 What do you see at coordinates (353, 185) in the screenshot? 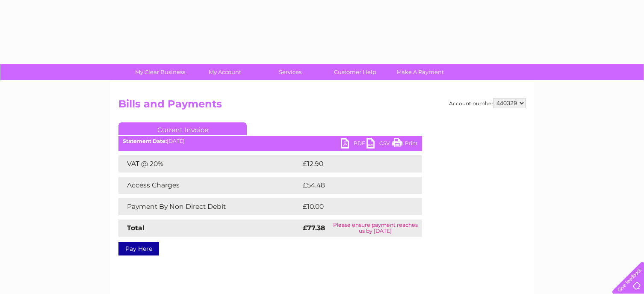
I see `td: £54.48` at bounding box center [353, 185].